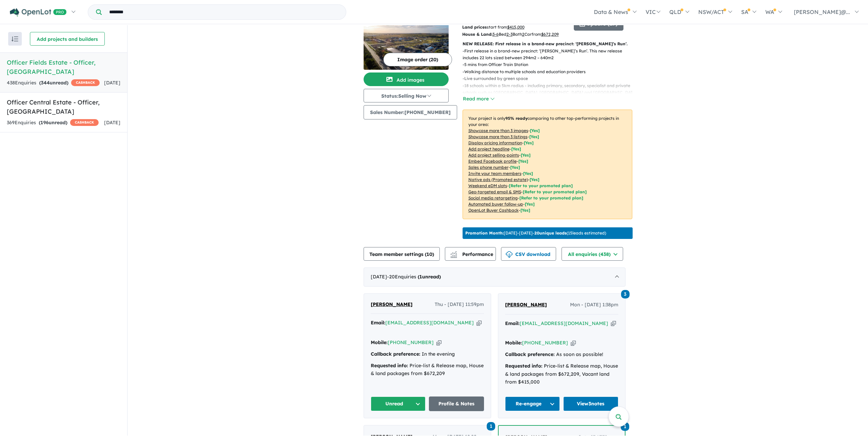  What do you see at coordinates (547, 164) in the screenshot?
I see `p: Your project is only comparing to other top-performing projects in your area: - - - - - - - - - -...` at bounding box center [547, 164].